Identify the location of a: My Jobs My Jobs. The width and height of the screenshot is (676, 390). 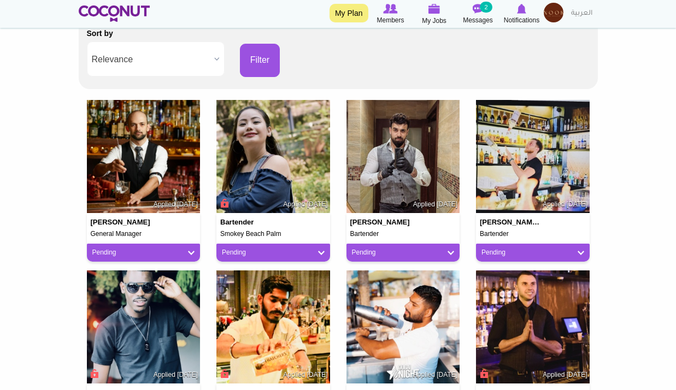
(434, 14).